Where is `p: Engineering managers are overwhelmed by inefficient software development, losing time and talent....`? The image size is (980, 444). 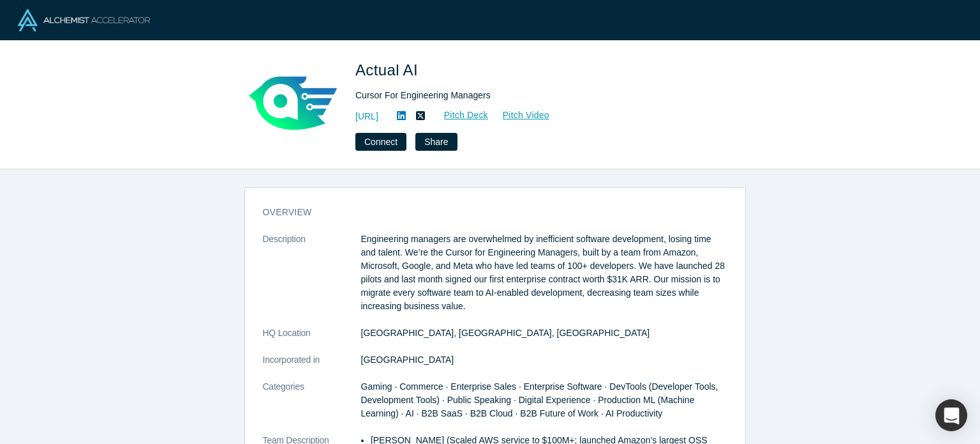 p: Engineering managers are overwhelmed by inefficient software development, losing time and talent.... is located at coordinates (544, 272).